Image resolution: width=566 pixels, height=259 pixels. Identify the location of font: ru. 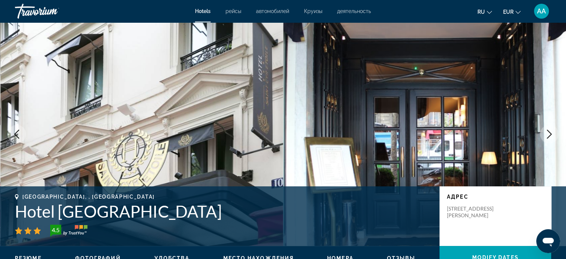
(481, 12).